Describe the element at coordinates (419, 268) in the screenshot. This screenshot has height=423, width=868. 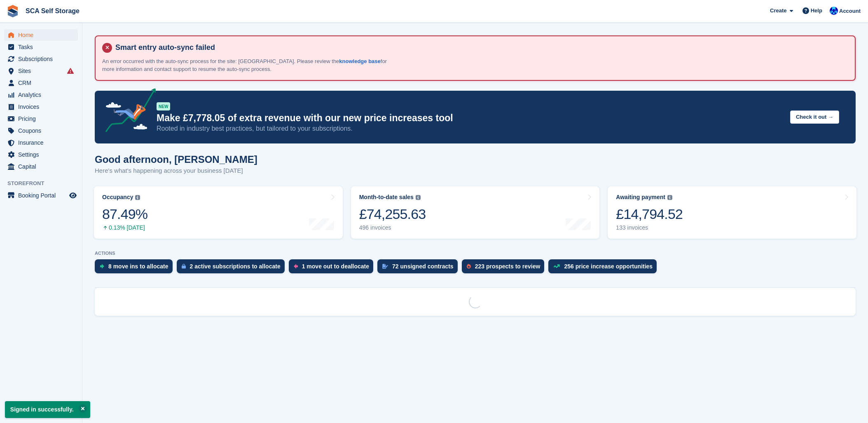
I see `a: 72 unsigned contracts` at that location.